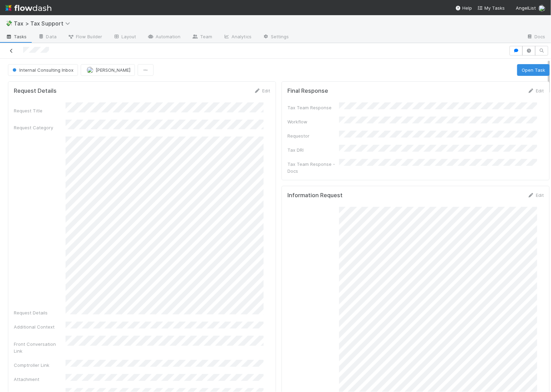  What do you see at coordinates (491, 8) in the screenshot?
I see `a: My Tasks` at bounding box center [491, 8].